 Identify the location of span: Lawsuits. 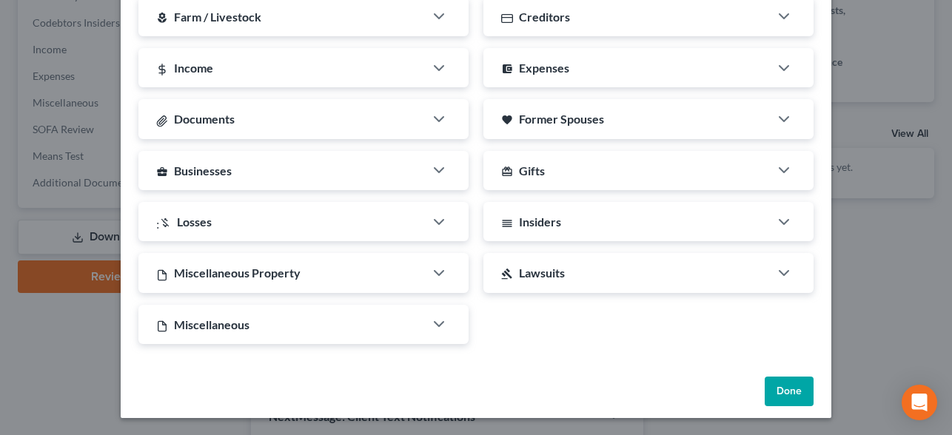
(542, 273).